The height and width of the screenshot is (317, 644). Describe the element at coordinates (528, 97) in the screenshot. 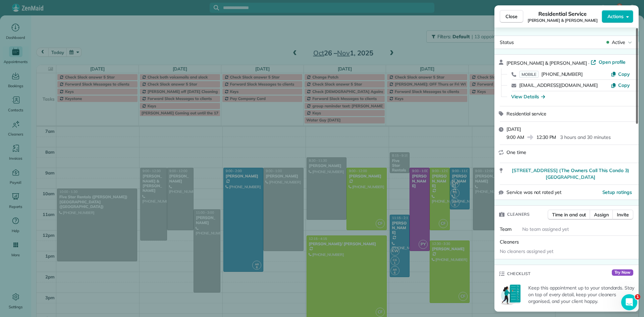

I see `div: View Details` at that location.